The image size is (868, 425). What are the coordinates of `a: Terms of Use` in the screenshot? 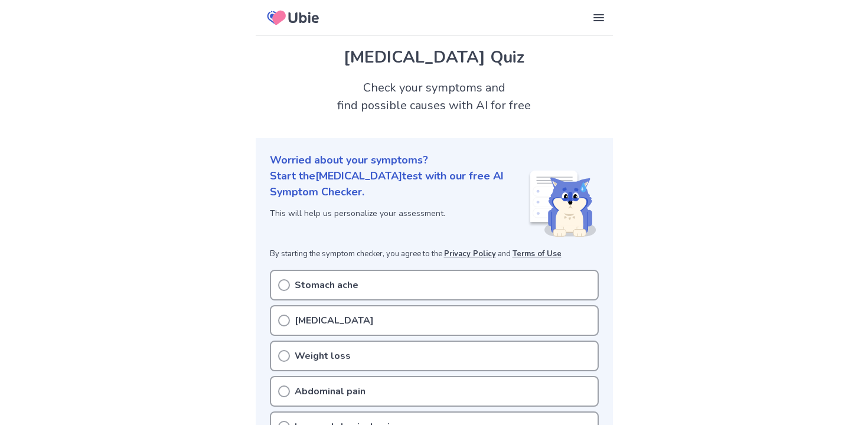 It's located at (537, 254).